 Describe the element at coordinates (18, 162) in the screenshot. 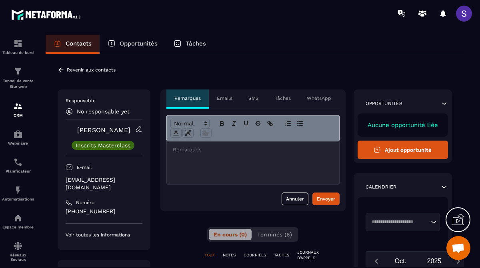

I see `img: scheduler` at that location.